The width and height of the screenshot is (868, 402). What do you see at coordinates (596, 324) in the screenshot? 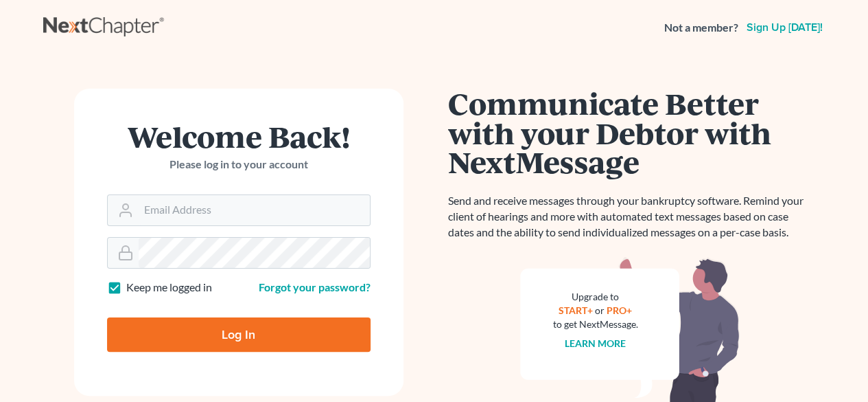
I see `div: to get NextMessage.` at bounding box center [596, 324].